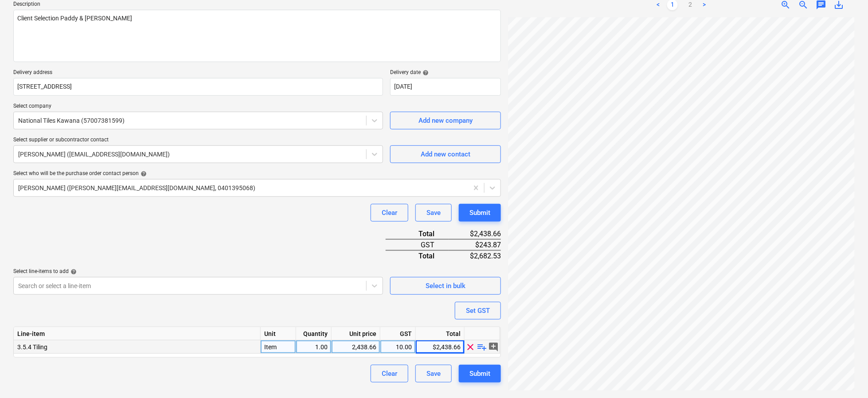 The width and height of the screenshot is (868, 398). Describe the element at coordinates (471, 346) in the screenshot. I see `span: clear` at that location.